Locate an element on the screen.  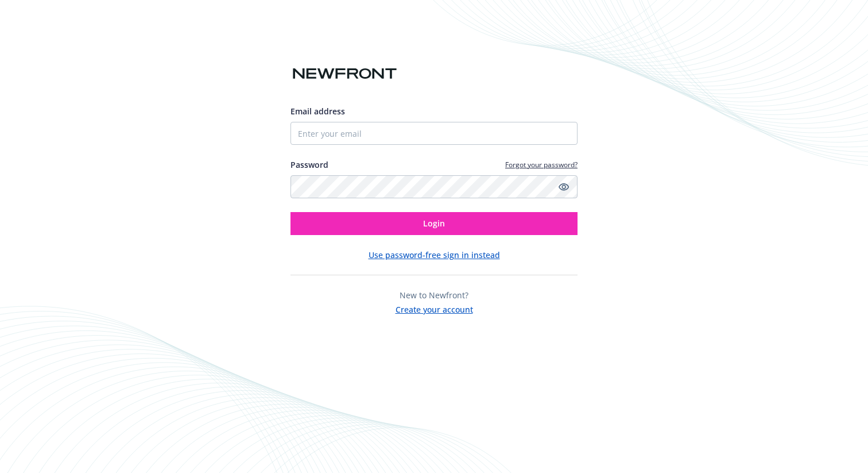
button: Create your account is located at coordinates (434, 308).